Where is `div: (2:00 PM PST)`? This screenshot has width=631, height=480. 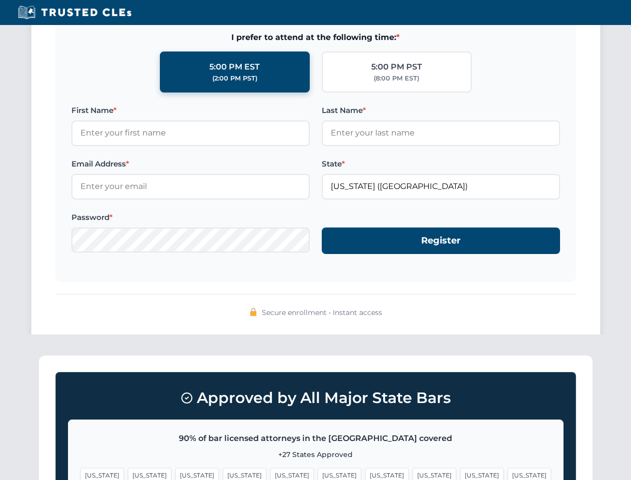 div: (2:00 PM PST) is located at coordinates (235, 78).